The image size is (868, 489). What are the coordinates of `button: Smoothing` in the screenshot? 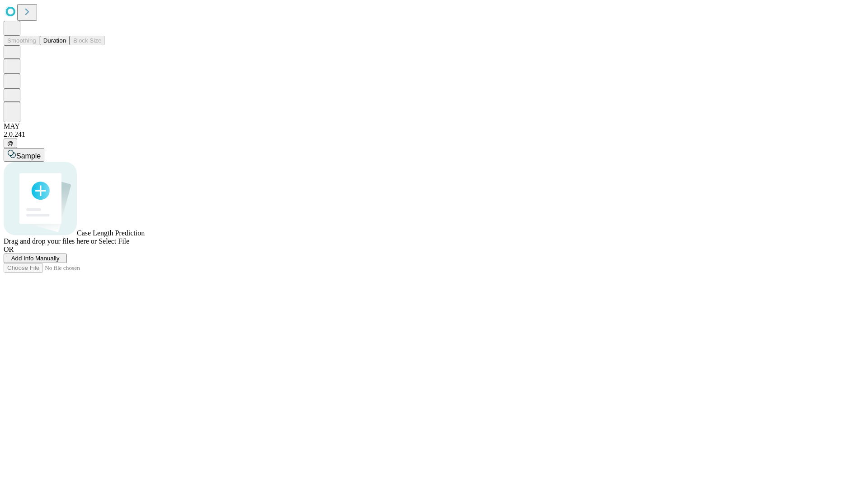 It's located at (22, 41).